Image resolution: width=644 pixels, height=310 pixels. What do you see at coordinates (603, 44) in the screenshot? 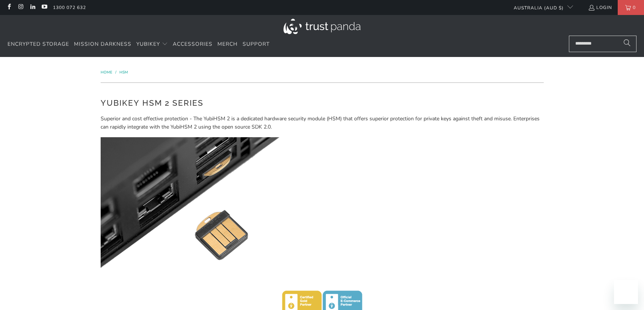
I see `input: Search...` at bounding box center [603, 44].